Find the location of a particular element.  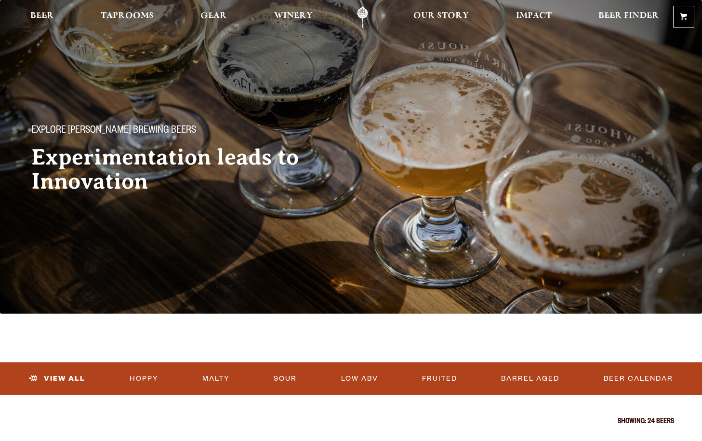

span: Beer is located at coordinates (42, 16).